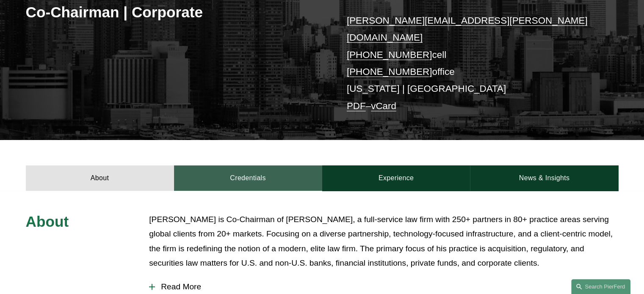 This screenshot has height=294, width=644. I want to click on span: About, so click(47, 221).